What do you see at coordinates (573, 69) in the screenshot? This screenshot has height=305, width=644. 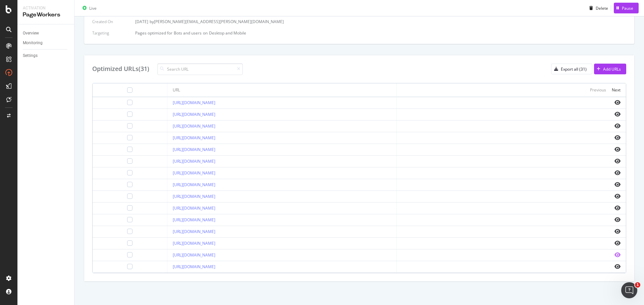 I see `div: Export all (31)` at bounding box center [573, 69].